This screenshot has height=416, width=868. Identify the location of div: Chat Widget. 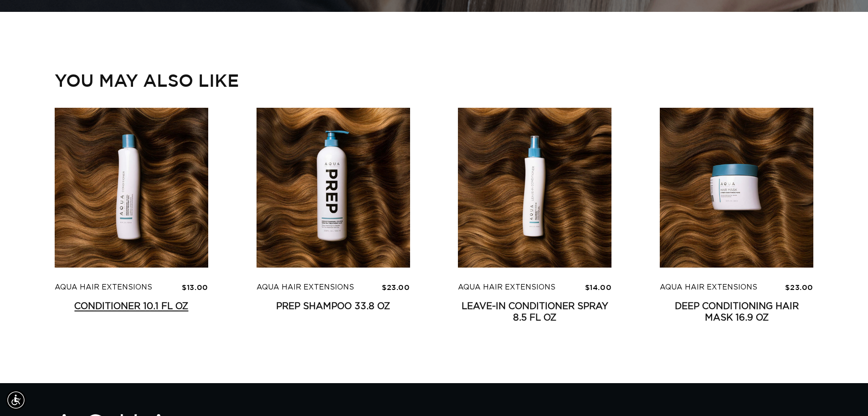
(846, 394).